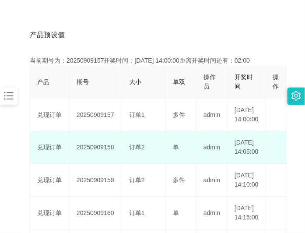 This screenshot has height=233, width=305. I want to click on span: 大小, so click(135, 82).